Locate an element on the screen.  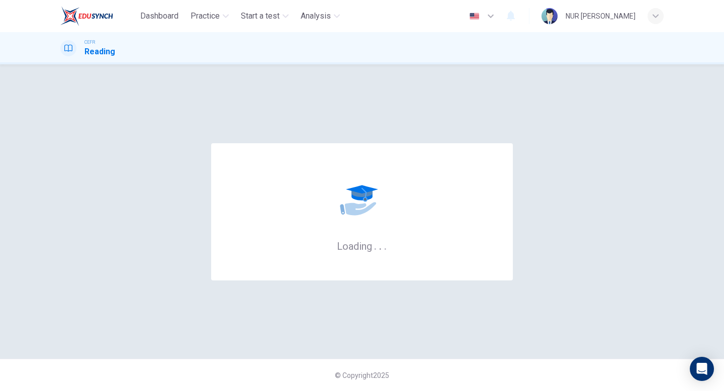
img: en is located at coordinates (474, 16).